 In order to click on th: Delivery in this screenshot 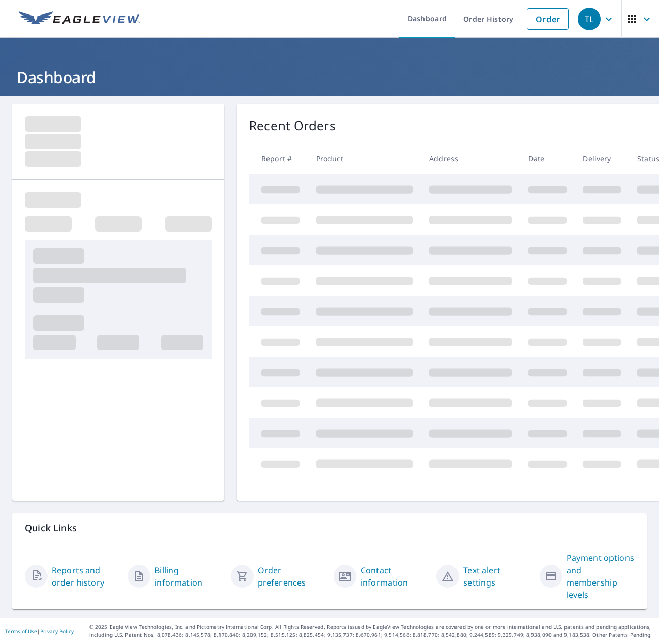, I will do `click(602, 158)`.